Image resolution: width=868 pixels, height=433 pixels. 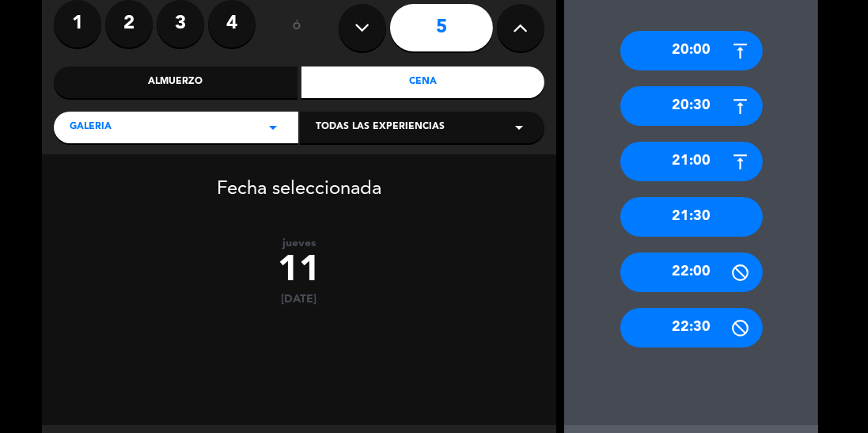 I want to click on div: Almuerzo, so click(x=176, y=82).